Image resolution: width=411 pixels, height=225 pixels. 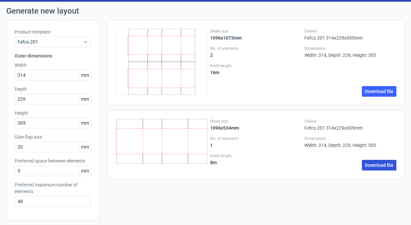 I want to click on strong: 8 m, so click(x=213, y=162).